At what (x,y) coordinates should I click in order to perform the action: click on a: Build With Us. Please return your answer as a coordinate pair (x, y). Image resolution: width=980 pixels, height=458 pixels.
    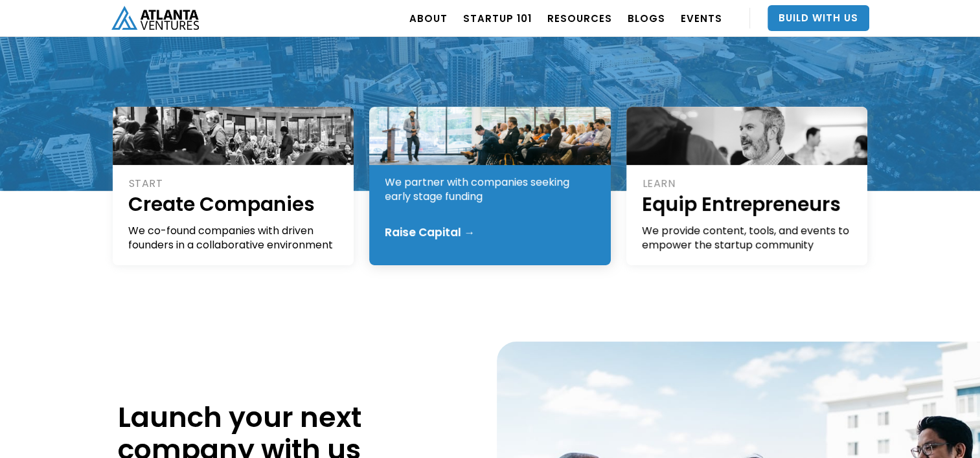
    Looking at the image, I should click on (818, 18).